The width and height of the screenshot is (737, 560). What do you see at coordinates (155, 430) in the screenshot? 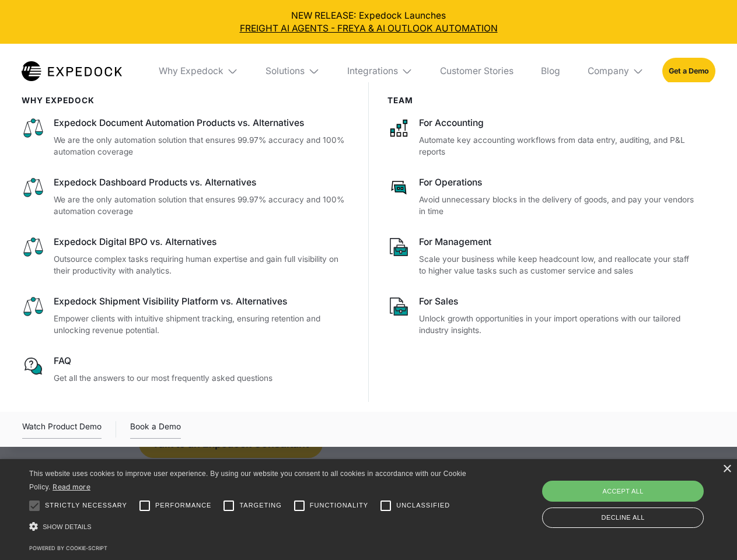
I see `a: Book a Demo` at bounding box center [155, 430].